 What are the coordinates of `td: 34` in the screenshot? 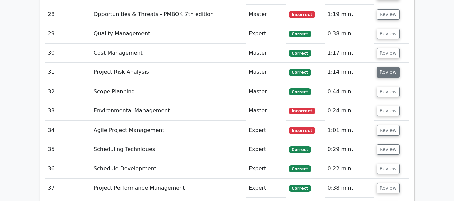 It's located at (68, 130).